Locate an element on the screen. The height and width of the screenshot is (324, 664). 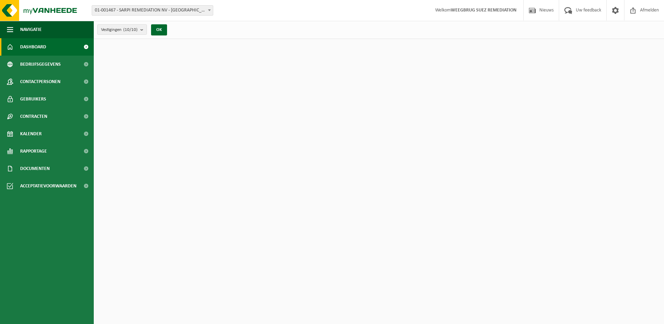
span: Rapportage is located at coordinates (33, 151).